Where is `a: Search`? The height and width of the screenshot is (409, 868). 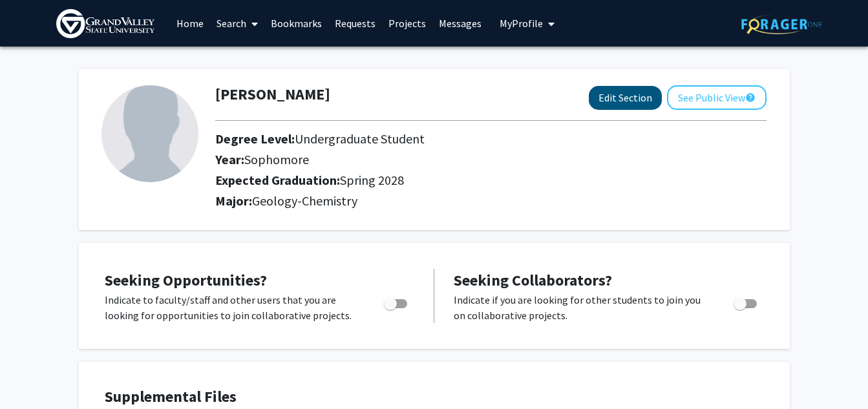 a: Search is located at coordinates (237, 23).